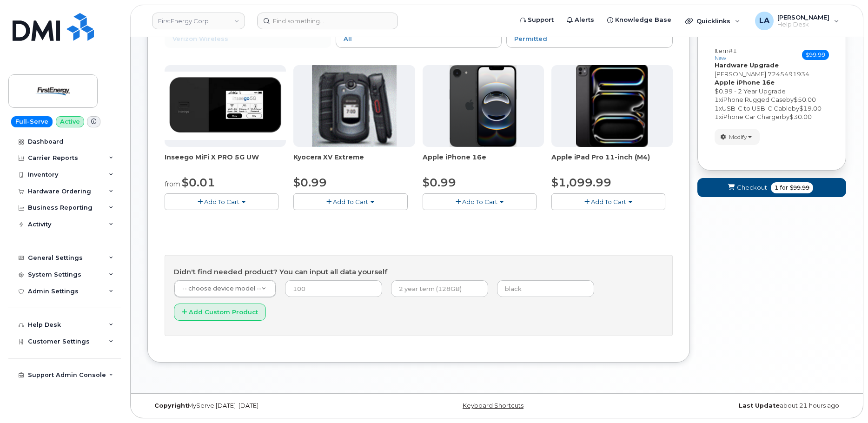 The image size is (868, 423). Describe the element at coordinates (733, 51) in the screenshot. I see `span: #1` at that location.